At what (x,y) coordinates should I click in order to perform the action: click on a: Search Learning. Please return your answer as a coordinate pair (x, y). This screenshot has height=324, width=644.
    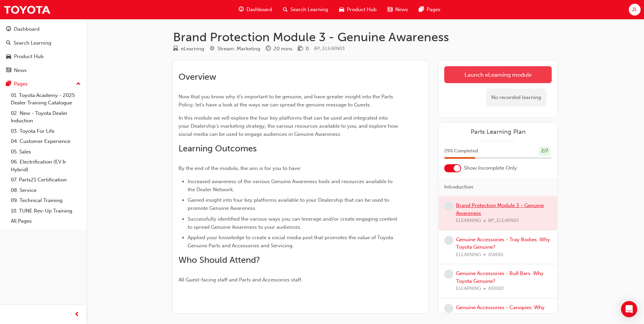
    Looking at the image, I should click on (43, 43).